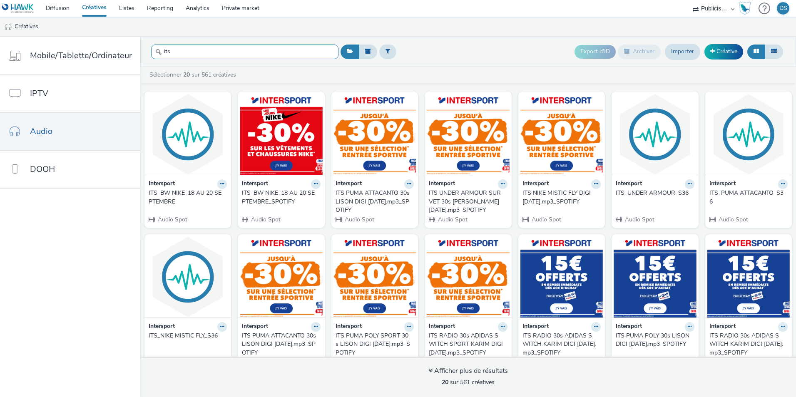 This screenshot has height=397, width=796. I want to click on img: ITS PUMA POLY SPORT 30s LISON DIGI 30.07.25.mp3_SPOTIFY visual, so click(375, 277).